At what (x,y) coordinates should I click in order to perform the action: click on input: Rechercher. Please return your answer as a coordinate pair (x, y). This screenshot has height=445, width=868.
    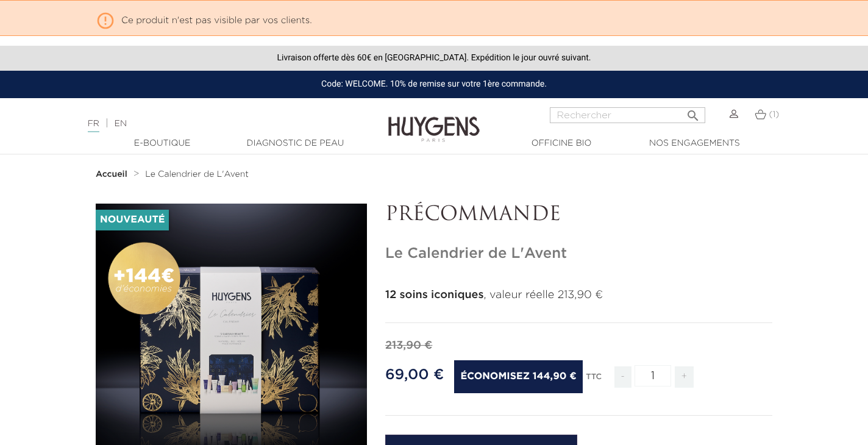
    Looking at the image, I should click on (628, 115).